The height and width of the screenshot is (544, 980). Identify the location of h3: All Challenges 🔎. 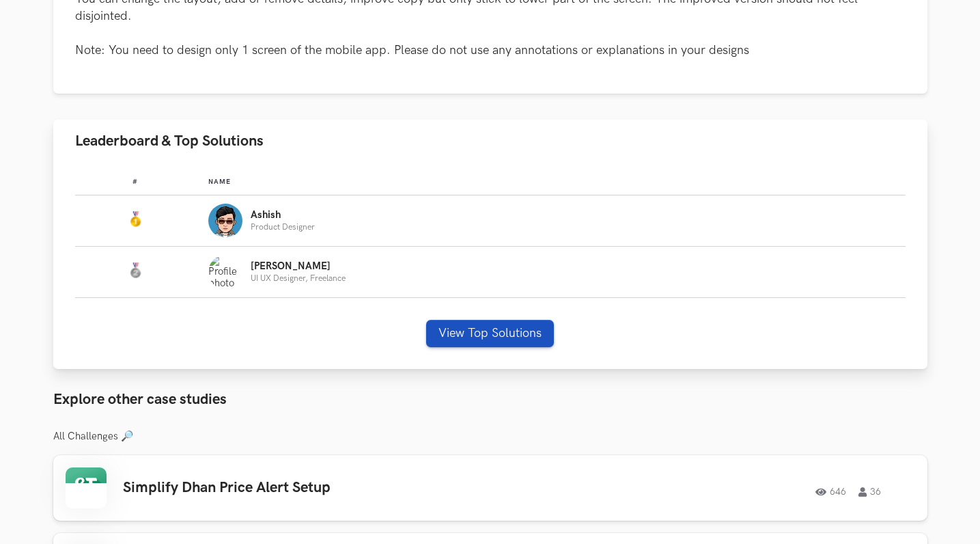
(490, 437).